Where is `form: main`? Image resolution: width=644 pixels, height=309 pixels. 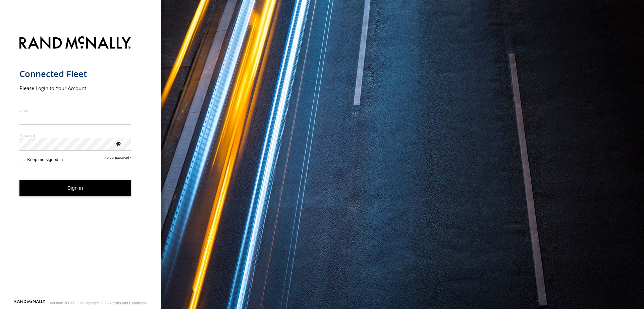
form: main is located at coordinates (80, 165).